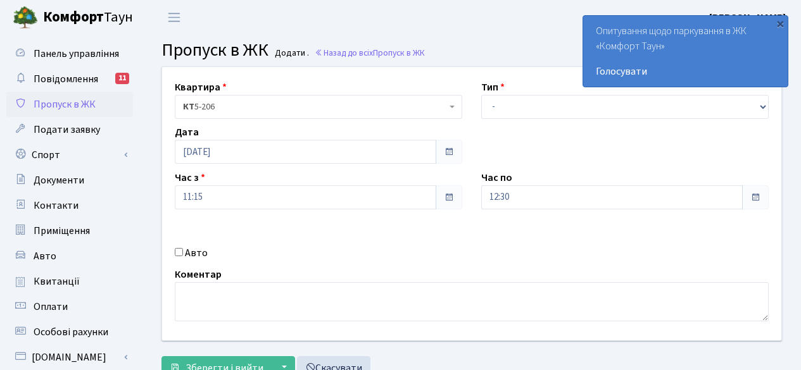 The image size is (801, 370). What do you see at coordinates (189, 107) in the screenshot?
I see `b: КТ` at bounding box center [189, 107].